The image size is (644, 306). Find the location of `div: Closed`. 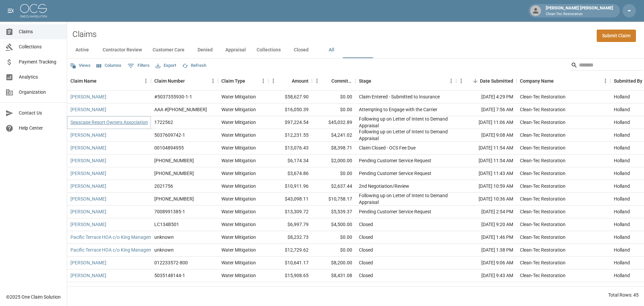

div: Closed is located at coordinates (366, 236).